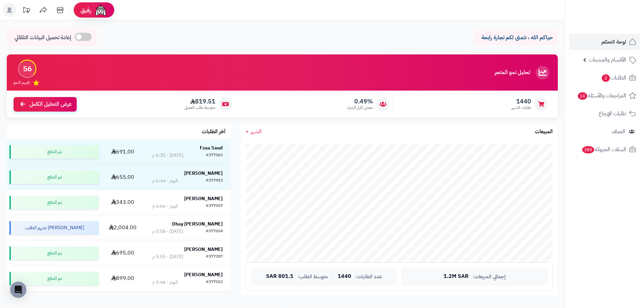  I want to click on a: طلبات الإرجاع, so click(604, 114).